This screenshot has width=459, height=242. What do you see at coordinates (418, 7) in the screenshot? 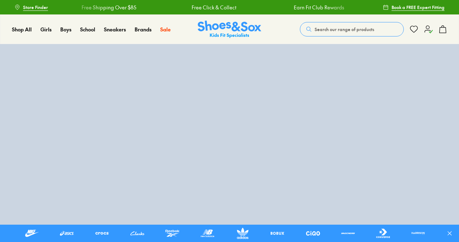
I see `span: Book a FREE Expert Fitting` at bounding box center [418, 7].